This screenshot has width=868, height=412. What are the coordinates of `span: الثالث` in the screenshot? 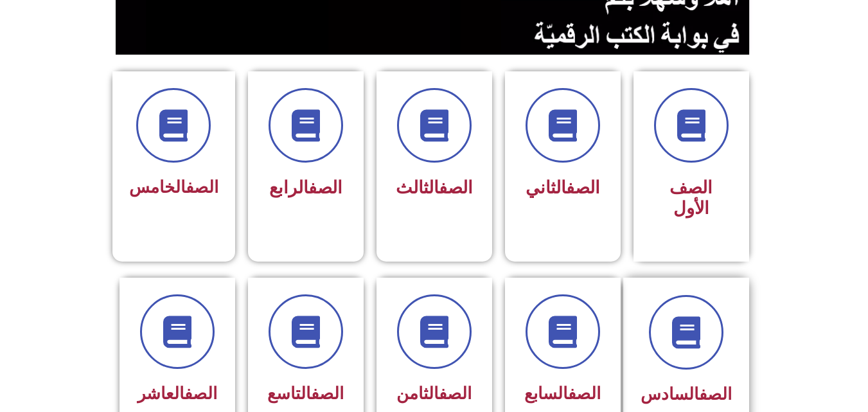 It's located at (434, 187).